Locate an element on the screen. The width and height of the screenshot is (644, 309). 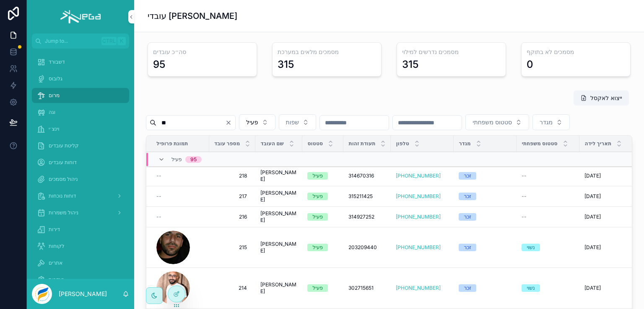
span: דוחות נוכחות is located at coordinates (62, 196).